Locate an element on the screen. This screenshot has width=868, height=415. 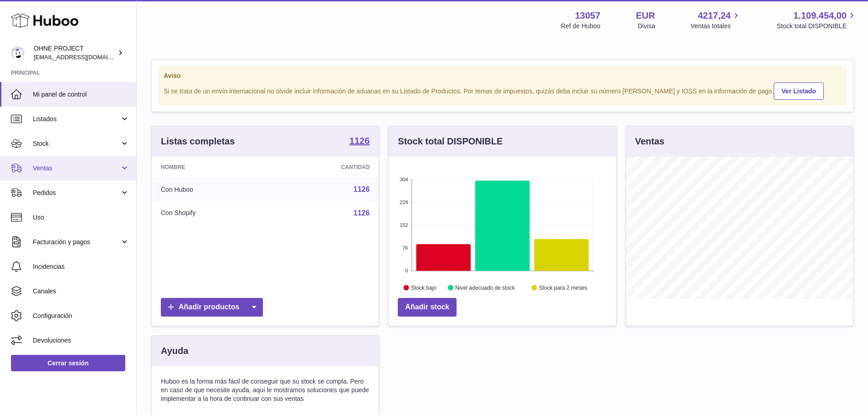
a: 4217,24 Ventas totales is located at coordinates (716, 20).